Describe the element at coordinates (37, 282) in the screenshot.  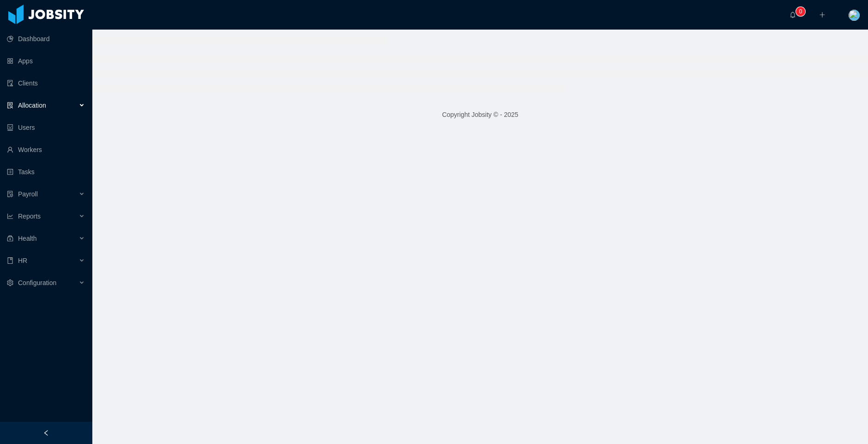
I see `span: Configuration` at that location.